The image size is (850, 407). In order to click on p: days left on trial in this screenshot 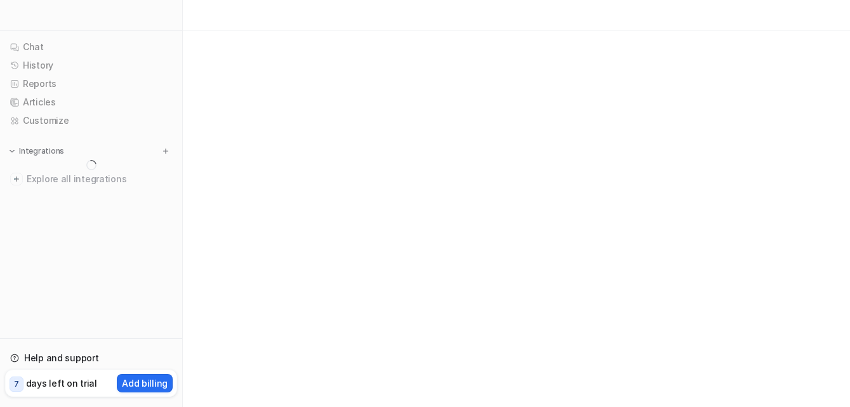, I will do `click(62, 383)`.